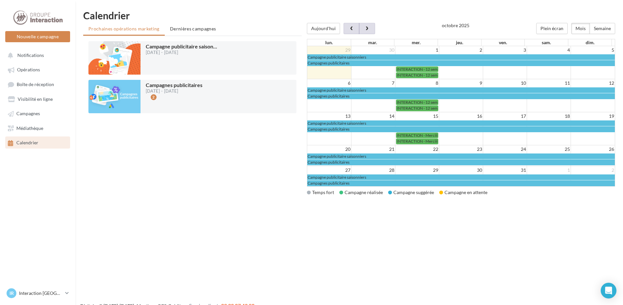  I want to click on td: 11, so click(549, 83).